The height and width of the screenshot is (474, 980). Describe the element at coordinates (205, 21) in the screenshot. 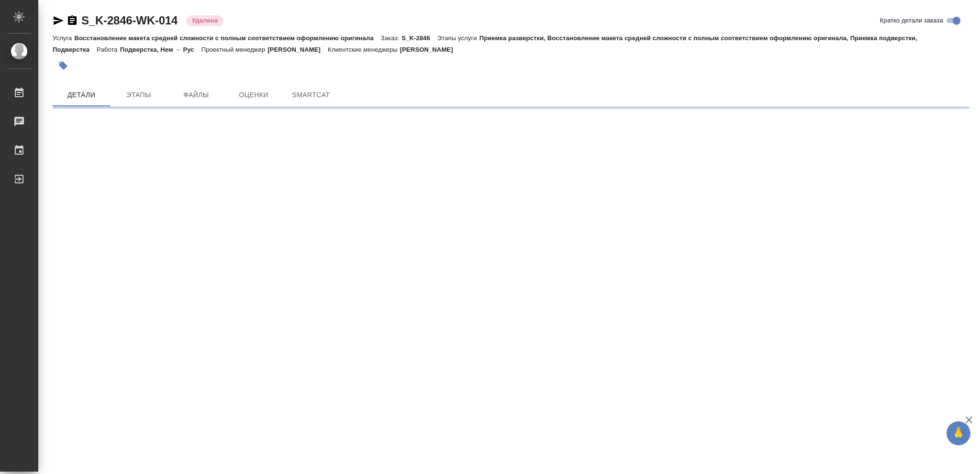

I see `p: Удалена` at that location.